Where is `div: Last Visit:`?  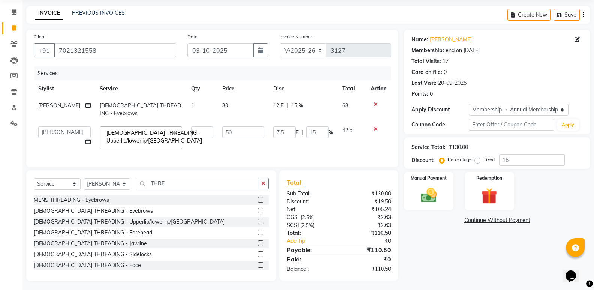
div: Last Visit: is located at coordinates (424, 83).